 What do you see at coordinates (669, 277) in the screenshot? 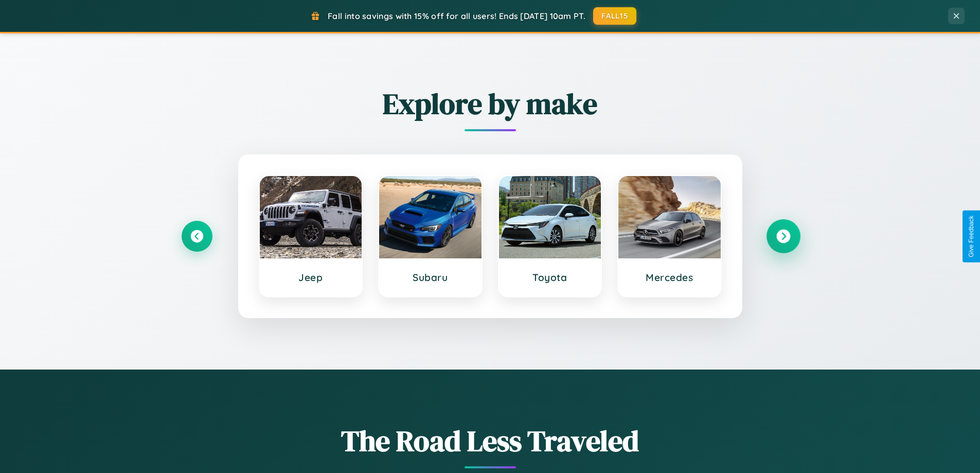
I see `h3: Mercedes` at bounding box center [669, 277].